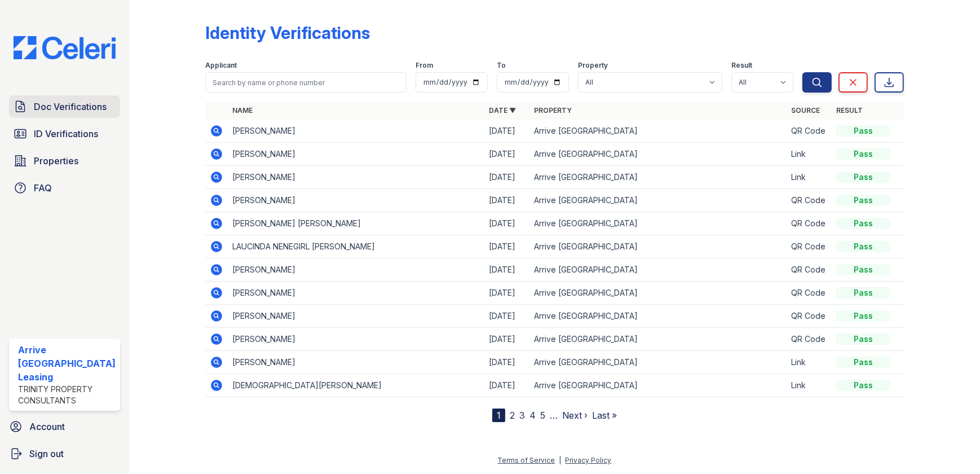  What do you see at coordinates (221, 65) in the screenshot?
I see `label: Applicant` at bounding box center [221, 65].